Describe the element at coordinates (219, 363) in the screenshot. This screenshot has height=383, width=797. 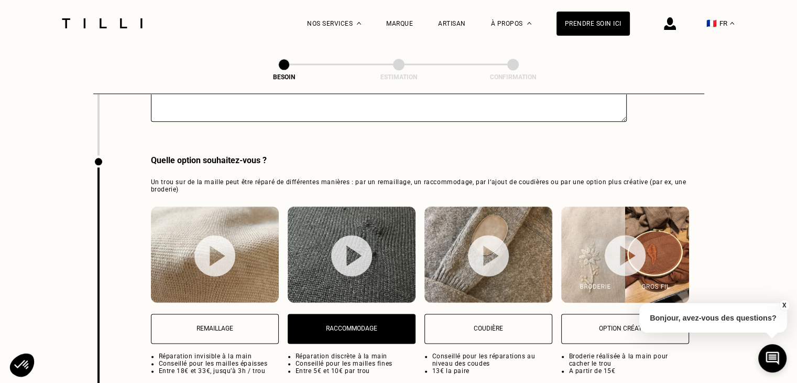
I see `li: Conseillé pour les mailles épaisses` at that location.